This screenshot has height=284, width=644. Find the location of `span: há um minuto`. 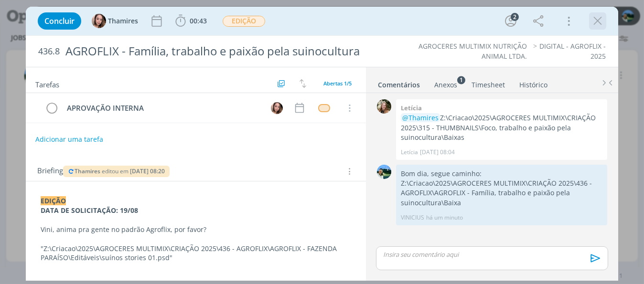

span: há um minuto is located at coordinates (444, 218).